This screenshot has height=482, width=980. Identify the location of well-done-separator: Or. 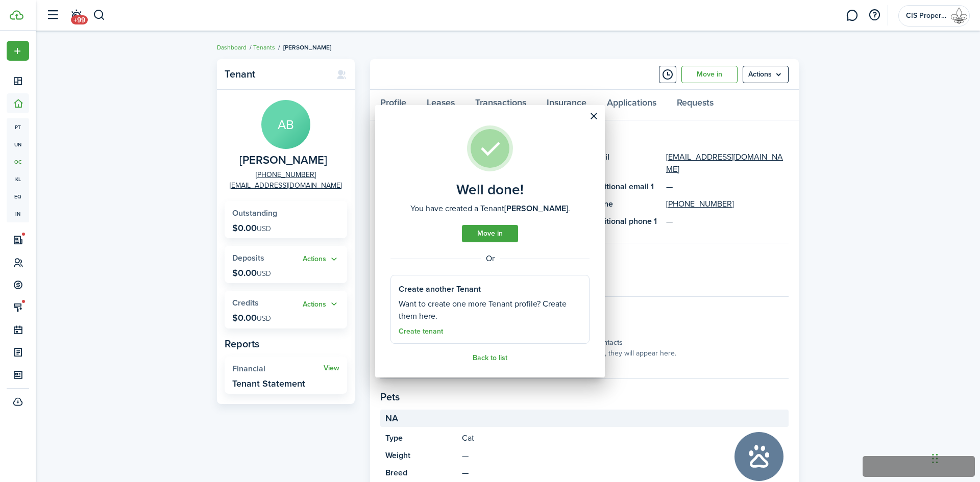
(490, 259).